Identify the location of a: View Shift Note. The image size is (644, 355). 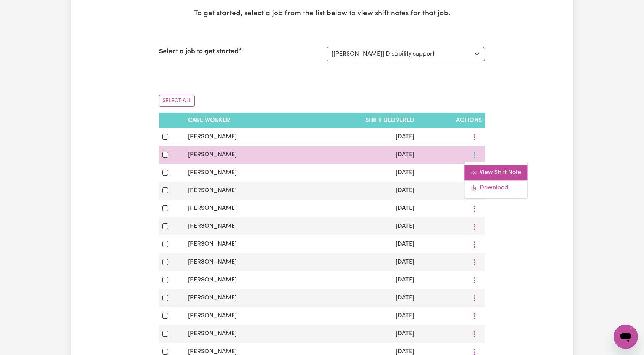
(496, 173).